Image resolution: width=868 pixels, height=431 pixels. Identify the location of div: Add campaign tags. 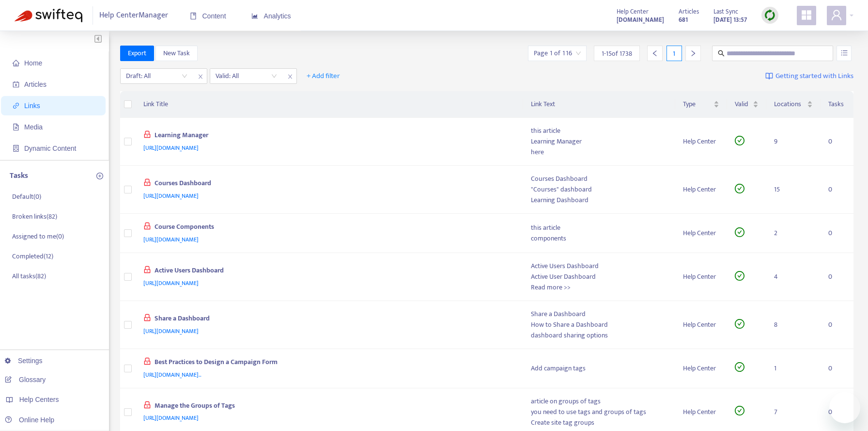
(599, 369).